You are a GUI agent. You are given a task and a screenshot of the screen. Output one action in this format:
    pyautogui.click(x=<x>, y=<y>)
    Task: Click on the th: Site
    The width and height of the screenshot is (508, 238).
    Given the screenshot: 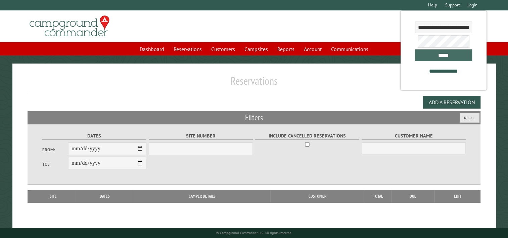 What is the action you would take?
    pyautogui.click(x=53, y=196)
    